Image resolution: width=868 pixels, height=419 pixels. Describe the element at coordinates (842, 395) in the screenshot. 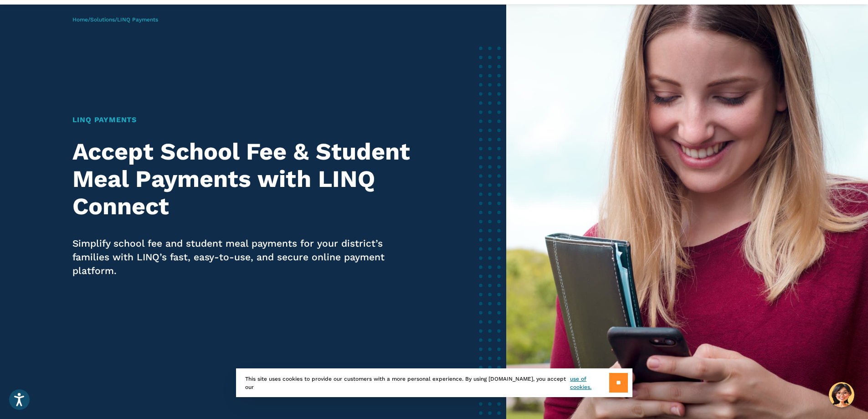

I see `button: Hello, have a question? Let’s chat.` at that location.